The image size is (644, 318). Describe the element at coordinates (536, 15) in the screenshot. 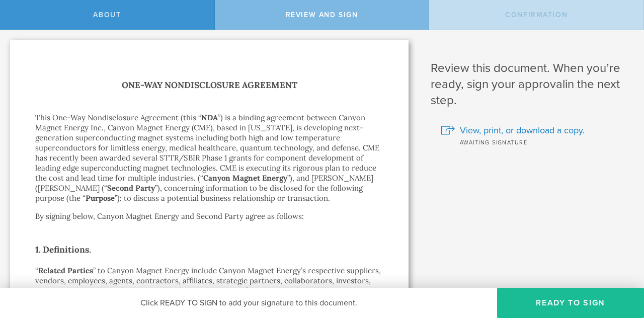

I see `span: Confirmation` at that location.